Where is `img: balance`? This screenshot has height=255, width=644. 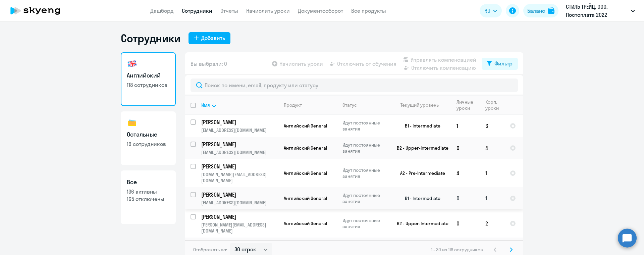
img: balance is located at coordinates (551, 11).